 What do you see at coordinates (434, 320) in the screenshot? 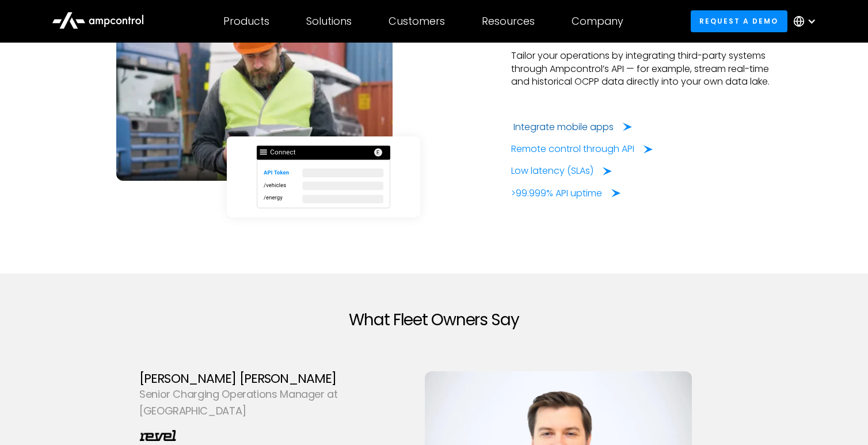
I see `h2: What Fleet Owners Say` at bounding box center [434, 320].